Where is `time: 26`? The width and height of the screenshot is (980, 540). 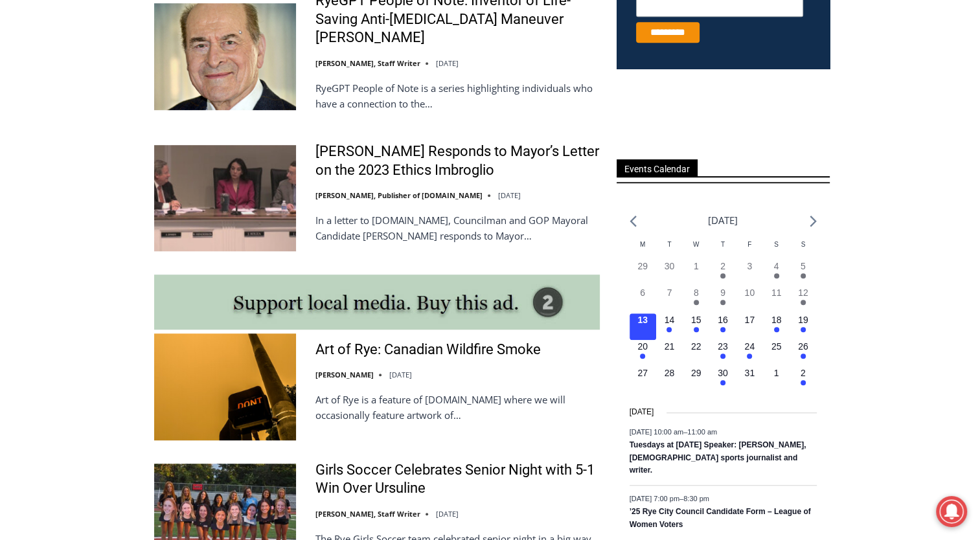
time: 26 is located at coordinates (803, 346).